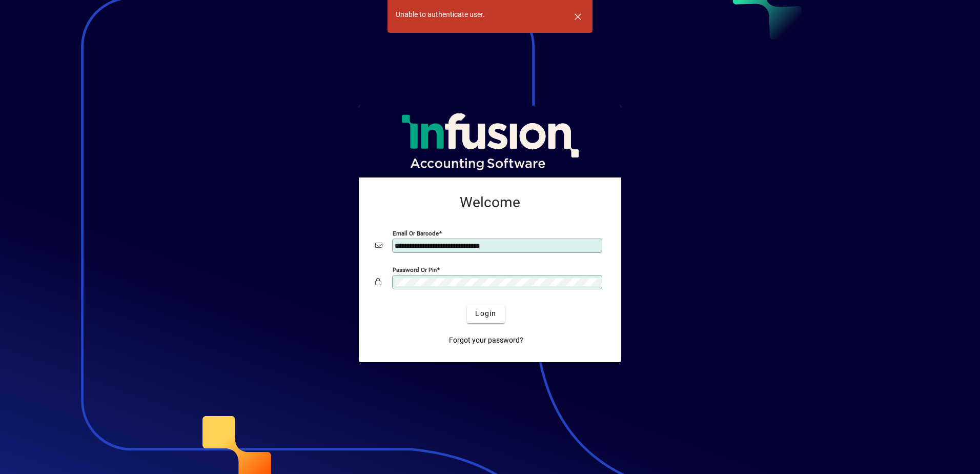 This screenshot has height=474, width=980. Describe the element at coordinates (415, 270) in the screenshot. I see `mat-label: Password or Pin` at that location.